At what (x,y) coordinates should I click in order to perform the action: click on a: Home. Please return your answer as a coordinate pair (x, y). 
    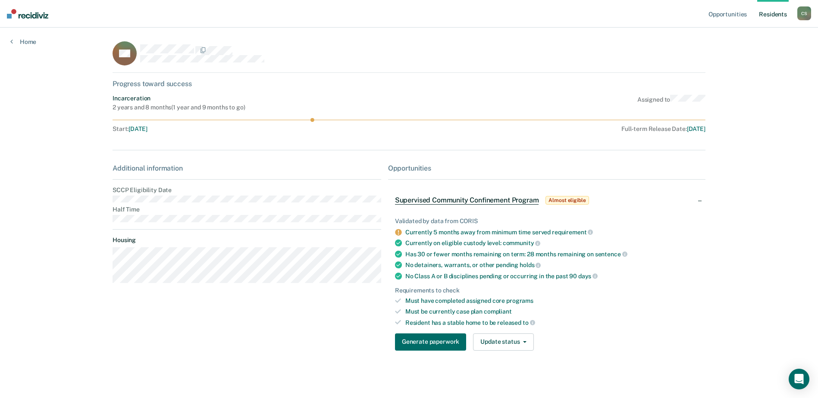
    Looking at the image, I should click on (23, 42).